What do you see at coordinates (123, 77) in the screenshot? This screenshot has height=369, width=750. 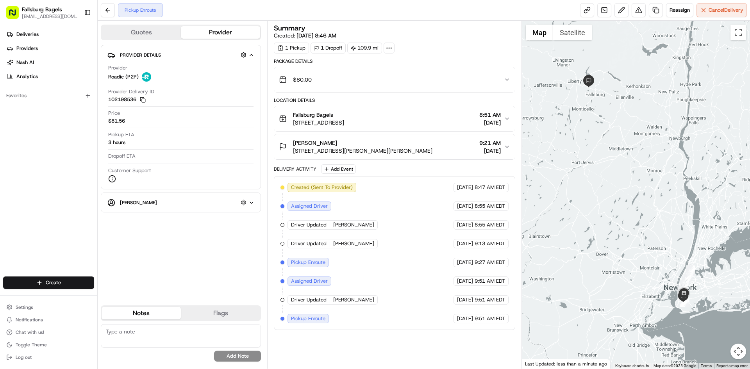 I see `span: Roadie (P2P)` at bounding box center [123, 77].